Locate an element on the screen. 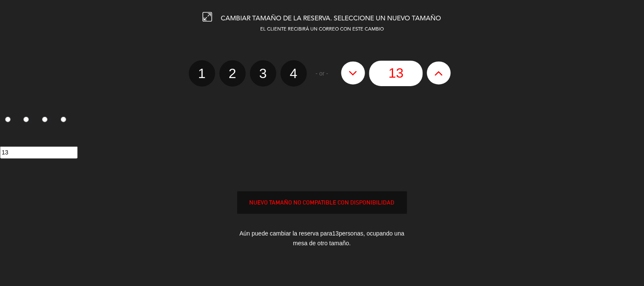 The height and width of the screenshot is (286, 644). div: NUEVO TAMAÑO NO COMPATIBLE CON DISPONIBILIDAD is located at coordinates (322, 202).